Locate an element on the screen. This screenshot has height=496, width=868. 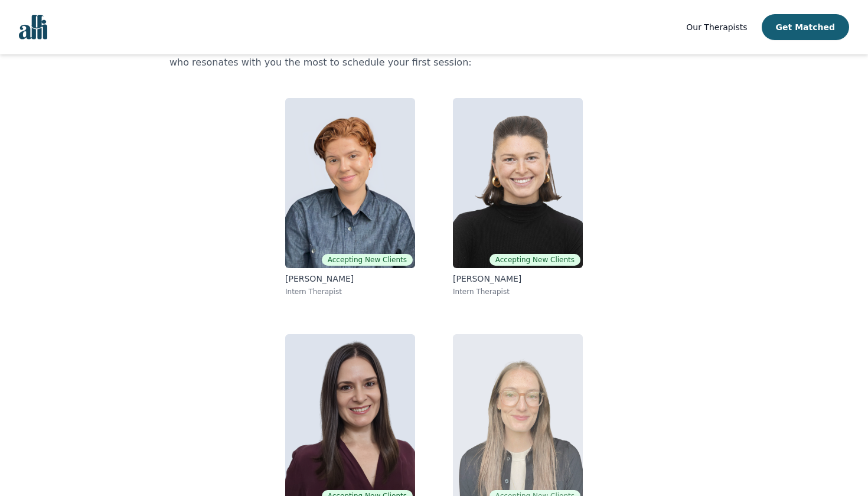
a: Our Therapists is located at coordinates (716, 27).